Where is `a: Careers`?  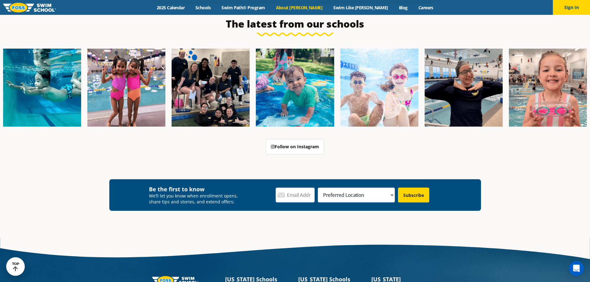 a: Careers is located at coordinates (426, 7).